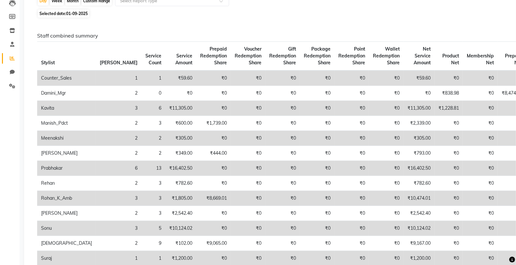 The image size is (516, 265). What do you see at coordinates (214, 123) in the screenshot?
I see `td: ₹1,739.00` at bounding box center [214, 123].